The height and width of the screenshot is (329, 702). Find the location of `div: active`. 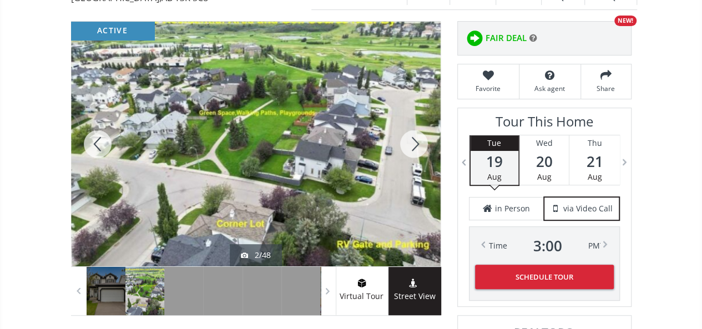

div: active is located at coordinates (113, 31).